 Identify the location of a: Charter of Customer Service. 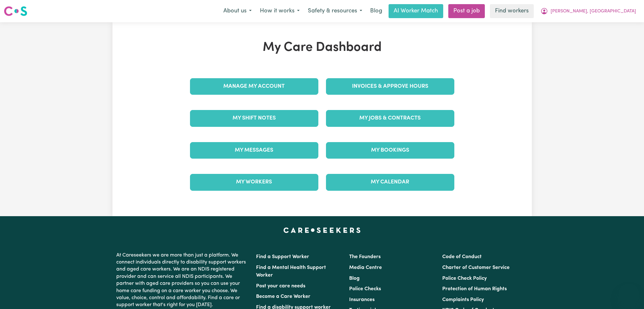
(476, 268).